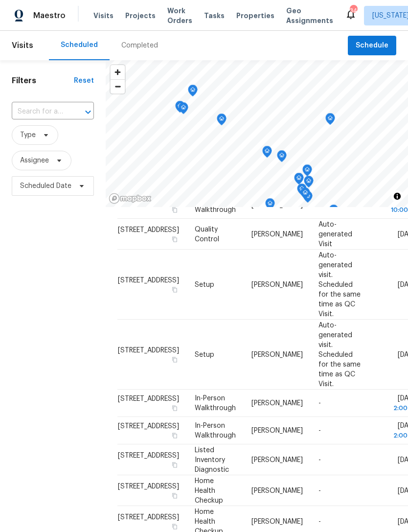 The image size is (408, 532). What do you see at coordinates (79, 45) in the screenshot?
I see `div: Scheduled` at bounding box center [79, 45].